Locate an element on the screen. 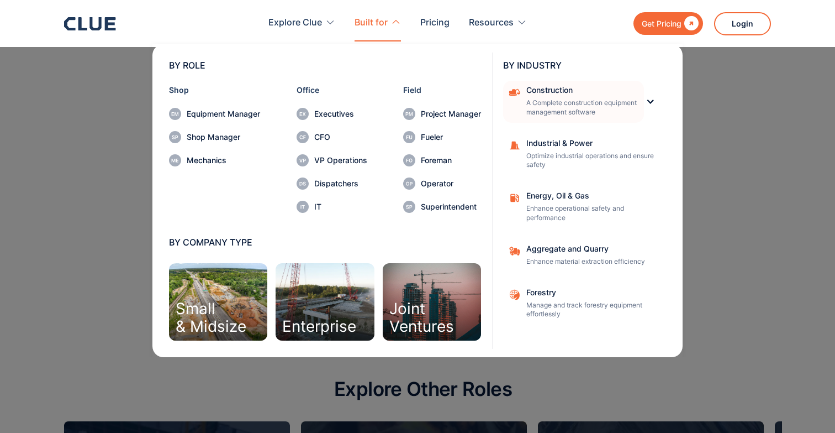 The image size is (835, 433). a: Small& Midsize is located at coordinates (218, 302).